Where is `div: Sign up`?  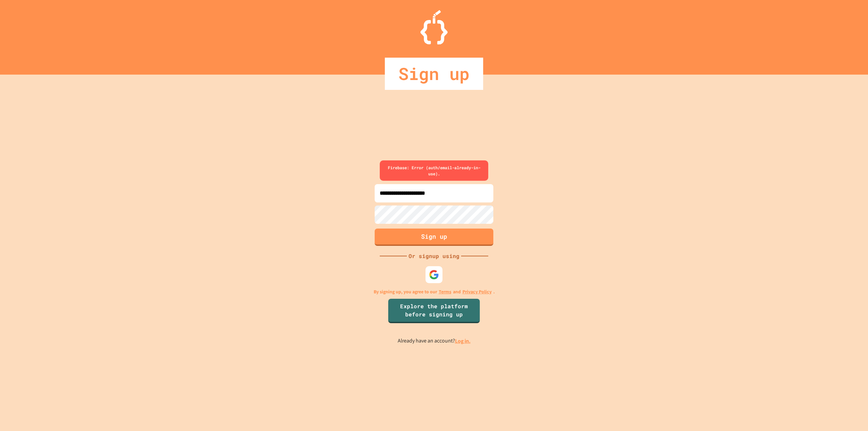 div: Sign up is located at coordinates (434, 74).